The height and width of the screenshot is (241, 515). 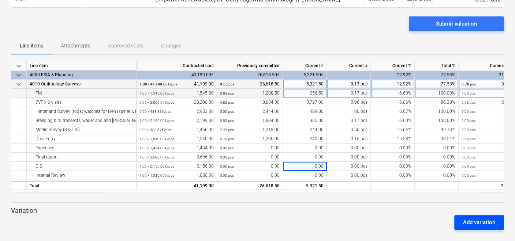 What do you see at coordinates (305, 121) in the screenshot?
I see `div: 365.00` at bounding box center [305, 121].